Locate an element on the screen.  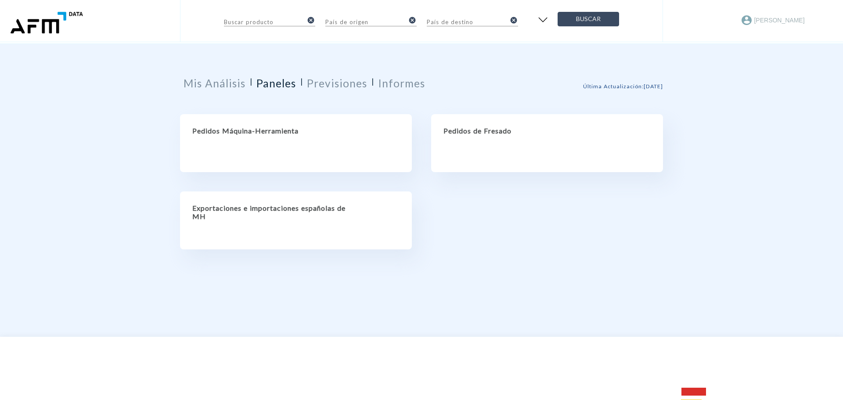
img: Account Icon is located at coordinates (746, 20).